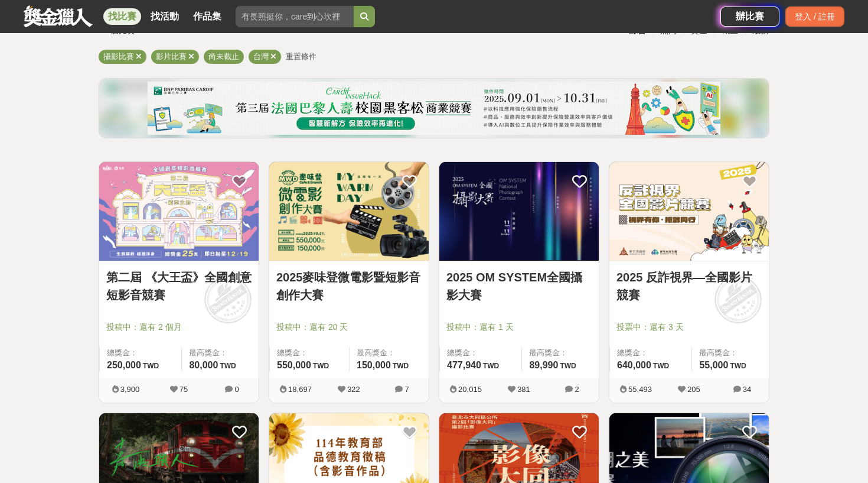 This screenshot has height=483, width=868. Describe the element at coordinates (634, 365) in the screenshot. I see `span: 640,000` at that location.